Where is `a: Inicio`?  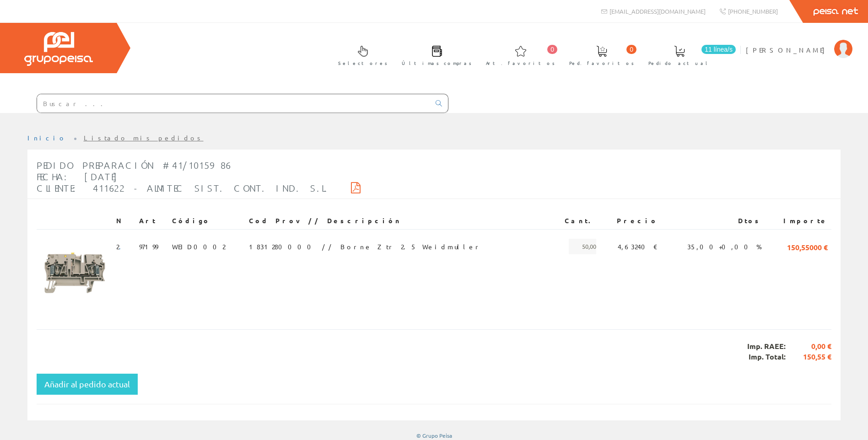
a: Inicio is located at coordinates (47, 138).